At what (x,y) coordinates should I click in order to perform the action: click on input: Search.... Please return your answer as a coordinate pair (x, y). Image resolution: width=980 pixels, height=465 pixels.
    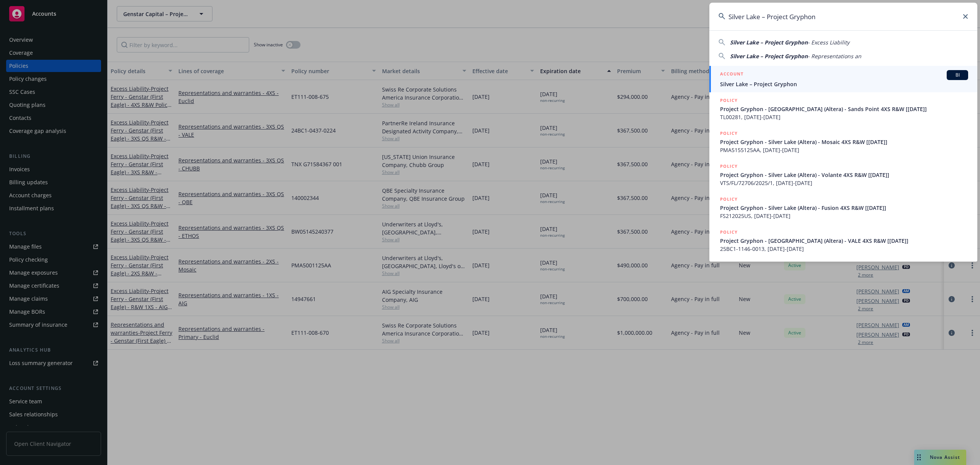
    Looking at the image, I should click on (843, 17).